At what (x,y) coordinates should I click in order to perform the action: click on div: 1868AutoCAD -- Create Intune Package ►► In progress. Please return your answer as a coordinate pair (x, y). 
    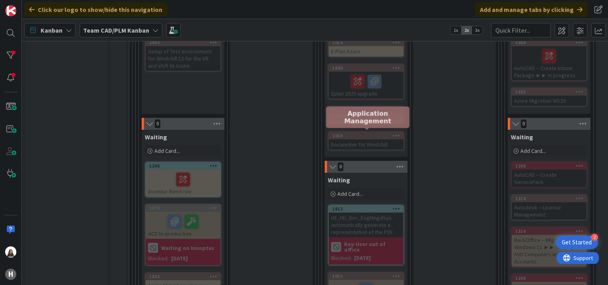
    Looking at the image, I should click on (549, 60).